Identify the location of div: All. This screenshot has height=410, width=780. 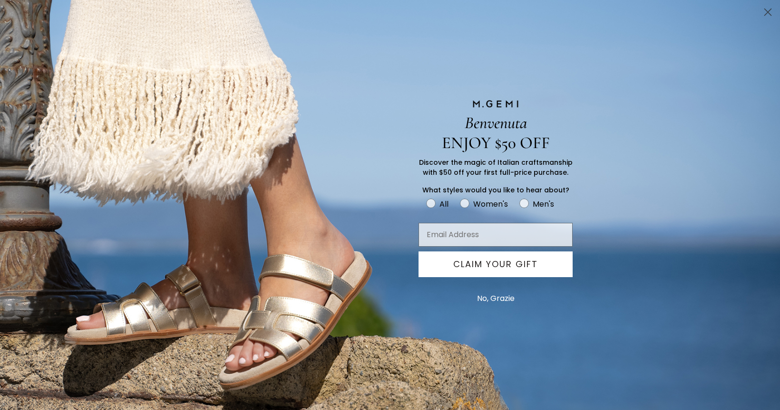
(444, 204).